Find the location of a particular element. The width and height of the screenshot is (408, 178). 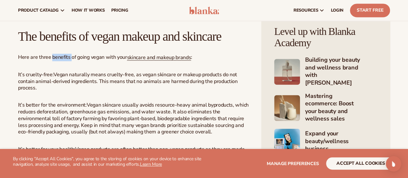

p: By clicking "Accept All Cookies", you agree to the storing of cookies on your device to enhance s... is located at coordinates (108, 162).